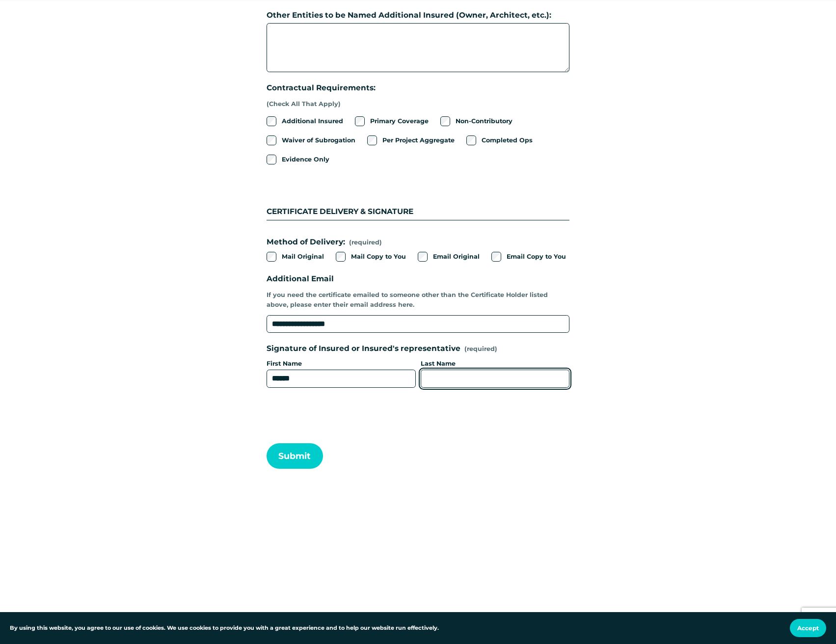  Describe the element at coordinates (496, 257) in the screenshot. I see `input: Email Copy to You` at that location.